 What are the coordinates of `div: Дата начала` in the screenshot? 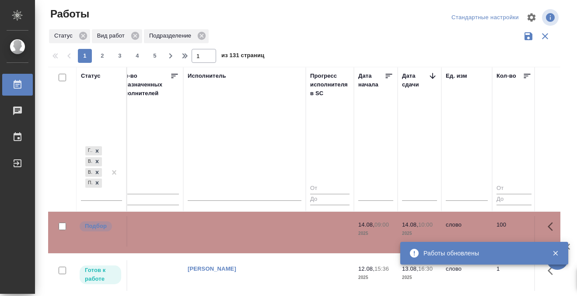 It's located at (371, 80).